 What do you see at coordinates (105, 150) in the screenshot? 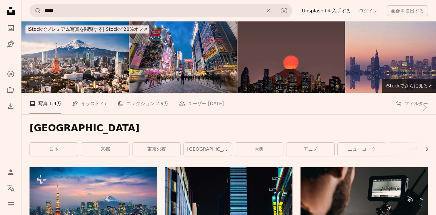
I see `a: 京都` at bounding box center [105, 150].